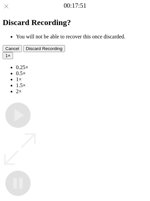 The image size is (150, 201). What do you see at coordinates (44, 48) in the screenshot?
I see `button: Discard Recording` at bounding box center [44, 48].